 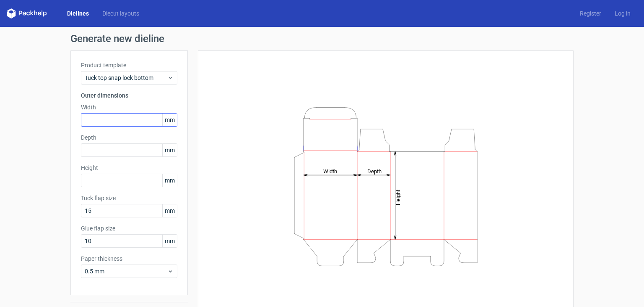 I want to click on tspan: Width, so click(x=330, y=171).